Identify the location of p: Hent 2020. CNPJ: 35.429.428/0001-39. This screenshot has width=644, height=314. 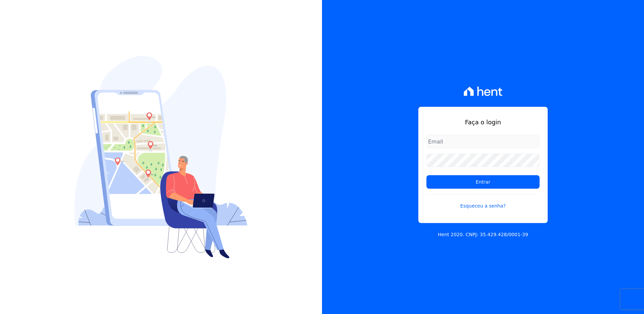
(483, 234).